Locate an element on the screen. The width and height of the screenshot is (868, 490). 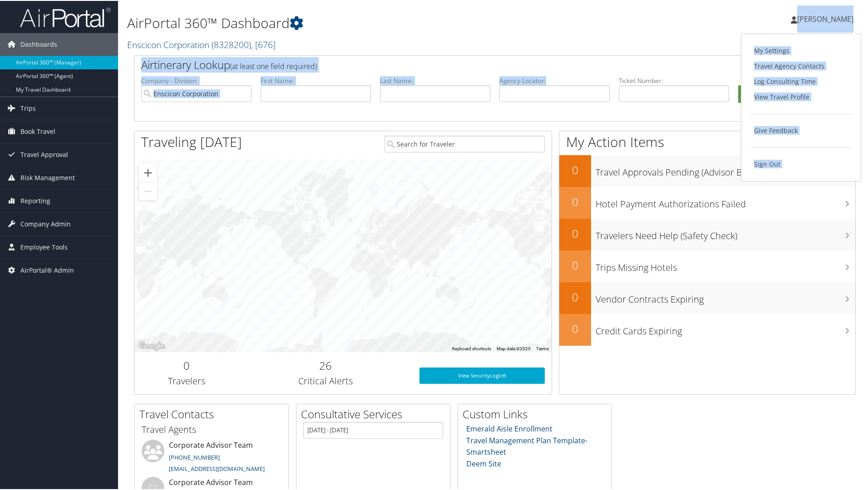
h3: Travelers Need Help (Safety Check) is located at coordinates (725, 233).